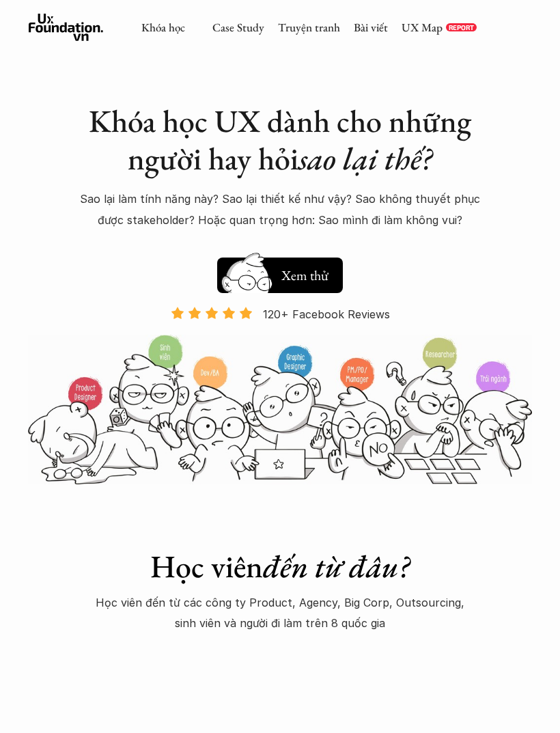 The width and height of the screenshot is (560, 733). I want to click on a: UX Map, so click(422, 28).